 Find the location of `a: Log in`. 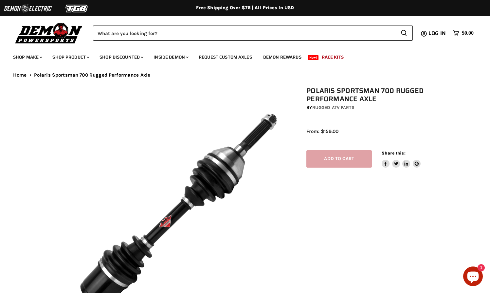

a: Log in is located at coordinates (438, 33).